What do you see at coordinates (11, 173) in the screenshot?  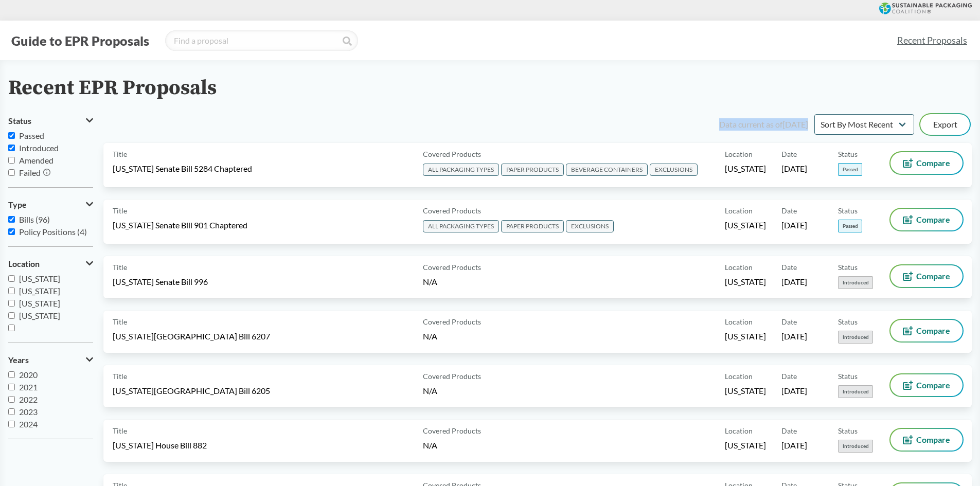 I see `input: Failed` at bounding box center [11, 173].